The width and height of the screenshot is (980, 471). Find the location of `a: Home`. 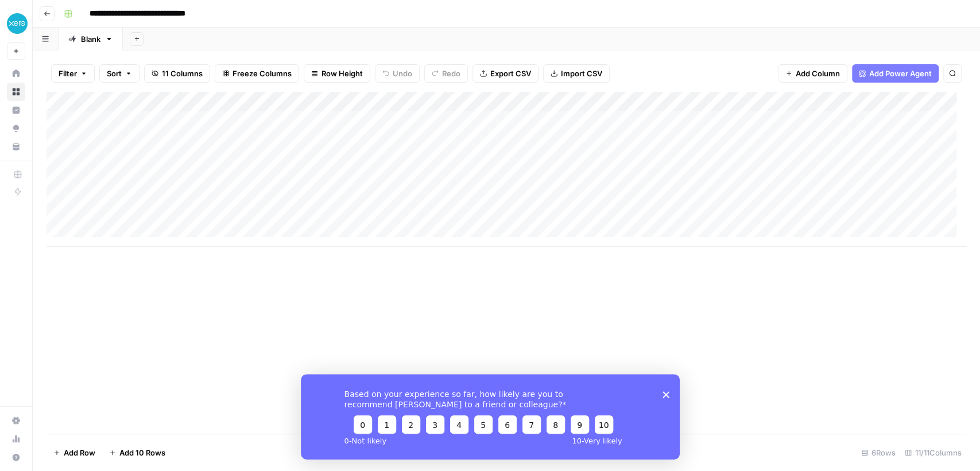

a: Home is located at coordinates (16, 74).